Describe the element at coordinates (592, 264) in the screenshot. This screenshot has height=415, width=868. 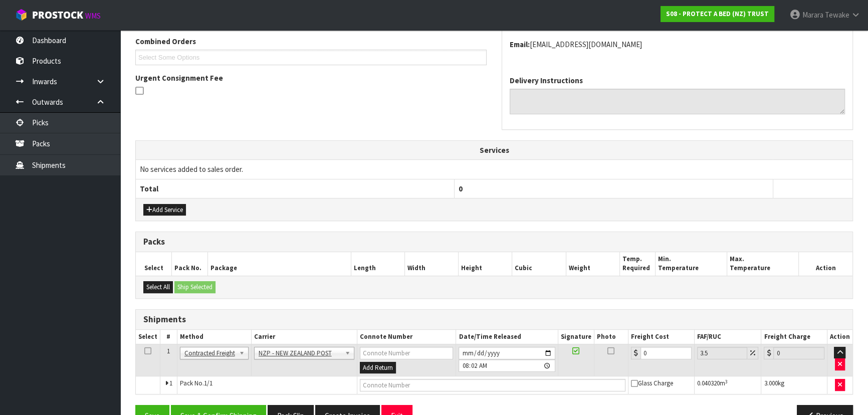
I see `th: Weight` at that location.